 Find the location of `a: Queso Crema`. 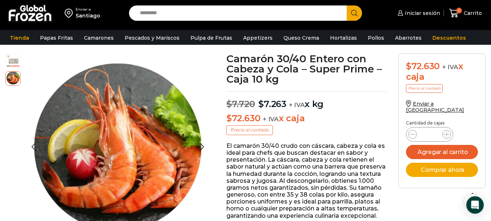

a: Queso Crema is located at coordinates (302, 38).